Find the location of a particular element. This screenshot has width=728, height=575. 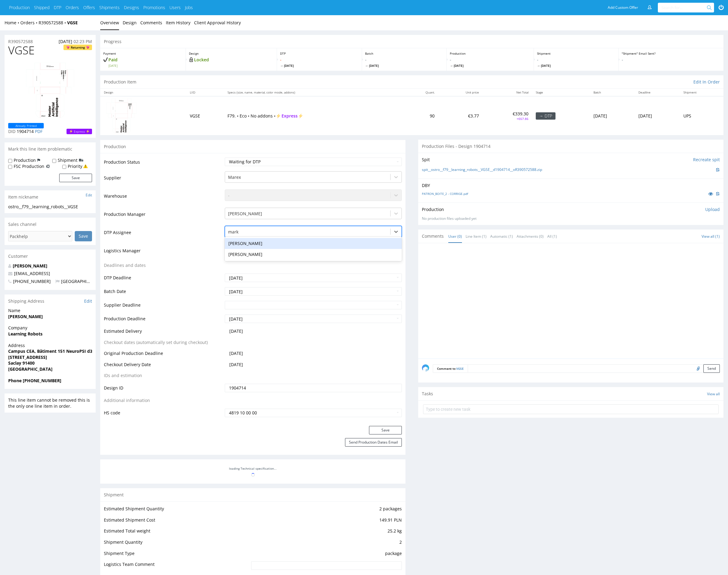

a: spit__ostro__f79__learning_robots__VGSE__d1904714__oR390572588.zip is located at coordinates (482, 170).